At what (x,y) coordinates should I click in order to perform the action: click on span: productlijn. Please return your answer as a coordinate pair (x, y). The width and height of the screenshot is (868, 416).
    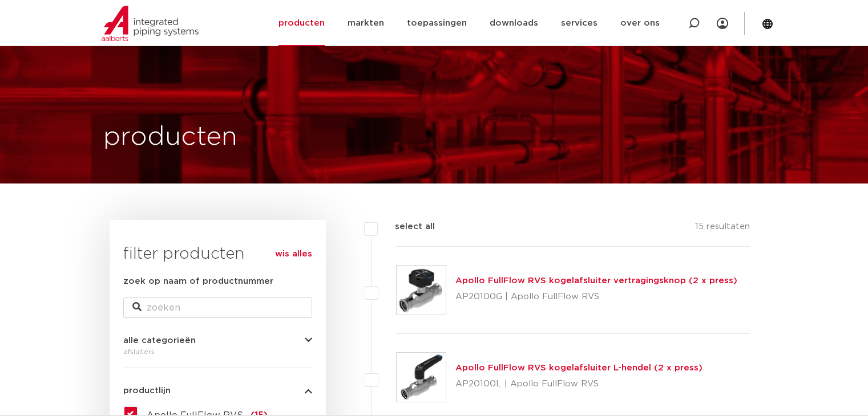
    Looking at the image, I should click on (147, 390).